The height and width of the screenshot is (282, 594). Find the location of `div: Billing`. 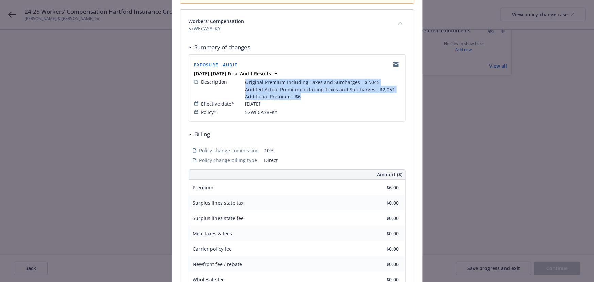

div: Billing is located at coordinates (199, 134).